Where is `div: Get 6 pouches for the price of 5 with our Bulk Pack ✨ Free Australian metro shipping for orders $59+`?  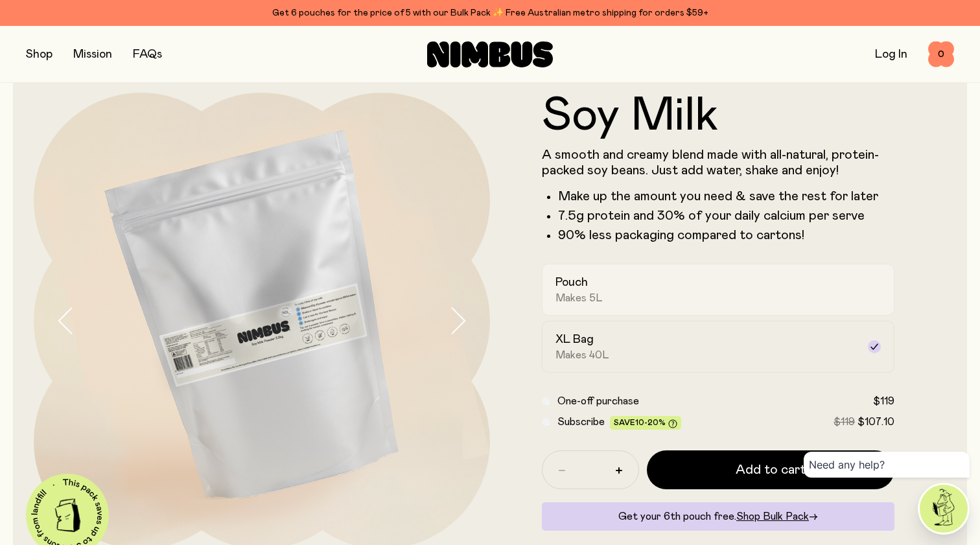
div: Get 6 pouches for the price of 5 with our Bulk Pack ✨ Free Australian metro shipping for orders $59+ is located at coordinates (490, 13).